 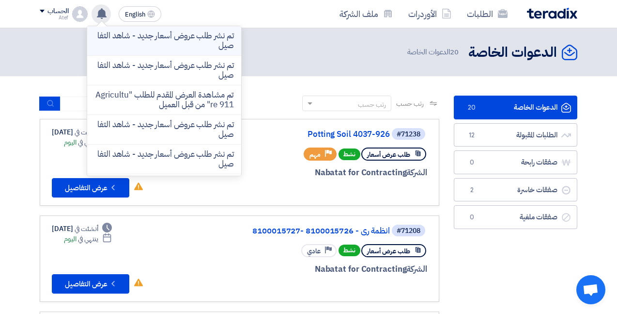 What do you see at coordinates (472, 190) in the screenshot?
I see `span: 2` at bounding box center [472, 190].